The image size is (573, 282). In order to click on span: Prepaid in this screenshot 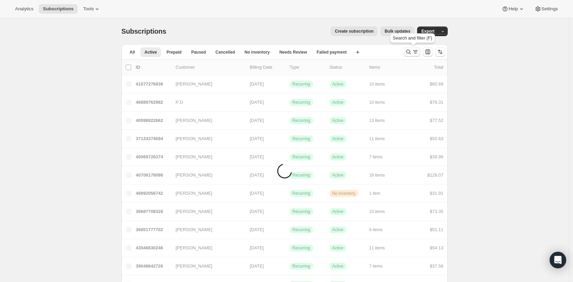, I will do `click(174, 52)`.